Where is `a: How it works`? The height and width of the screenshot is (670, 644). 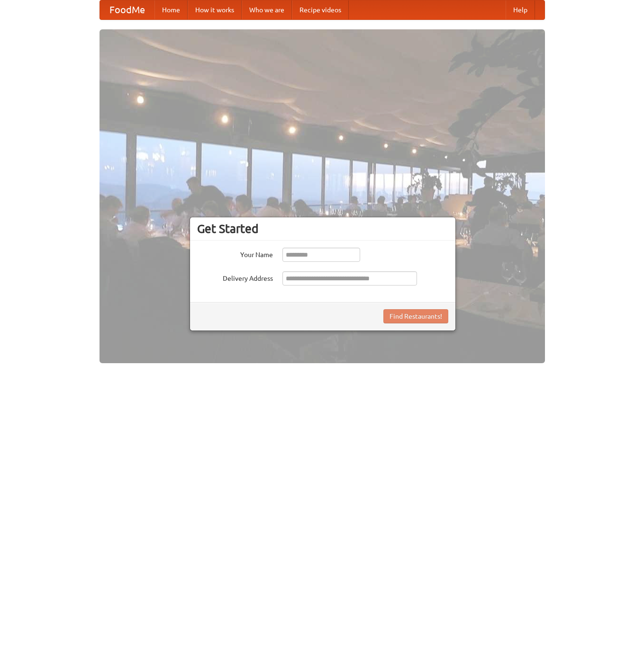 a: How it works is located at coordinates (215, 10).